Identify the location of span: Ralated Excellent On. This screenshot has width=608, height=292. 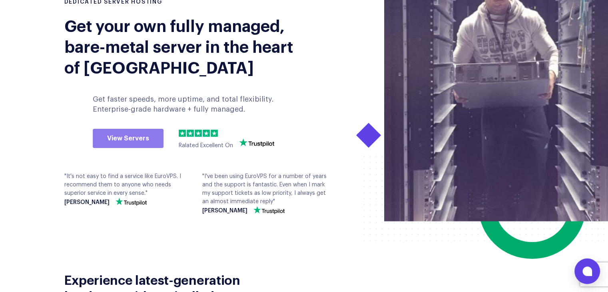
(206, 145).